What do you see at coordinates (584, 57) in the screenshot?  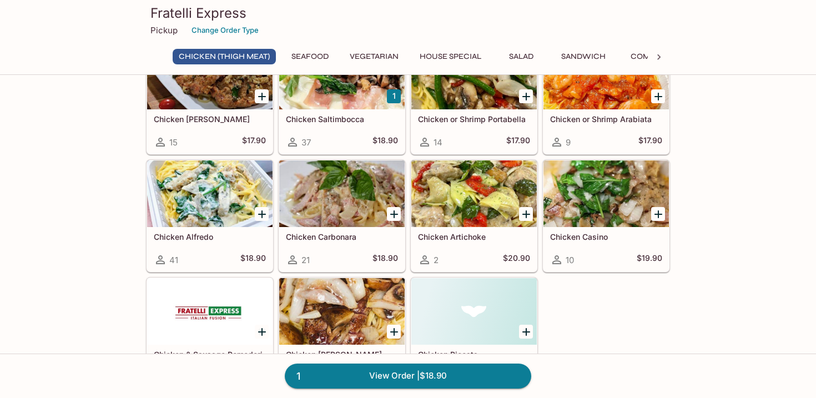 I see `button: Sandwich` at bounding box center [584, 57].